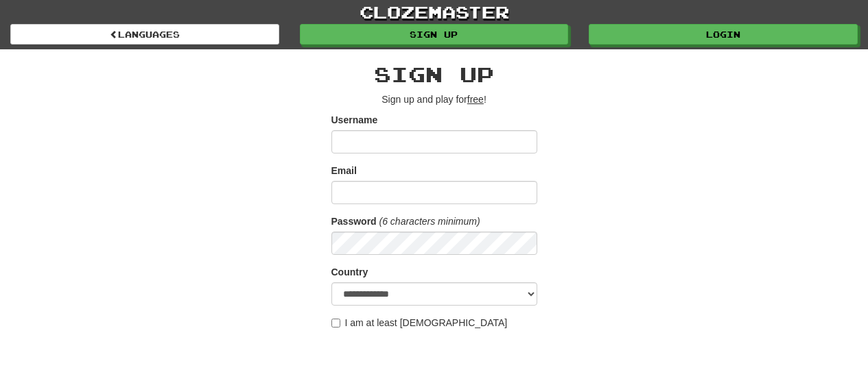 Image resolution: width=868 pixels, height=383 pixels. What do you see at coordinates (475, 99) in the screenshot?
I see `u: free` at bounding box center [475, 99].